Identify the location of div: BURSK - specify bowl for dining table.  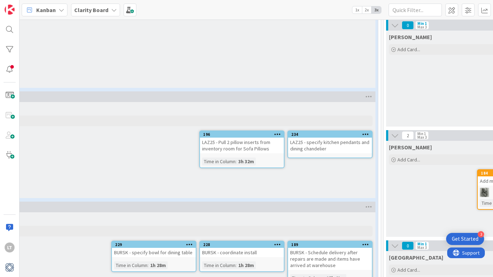
(154, 252).